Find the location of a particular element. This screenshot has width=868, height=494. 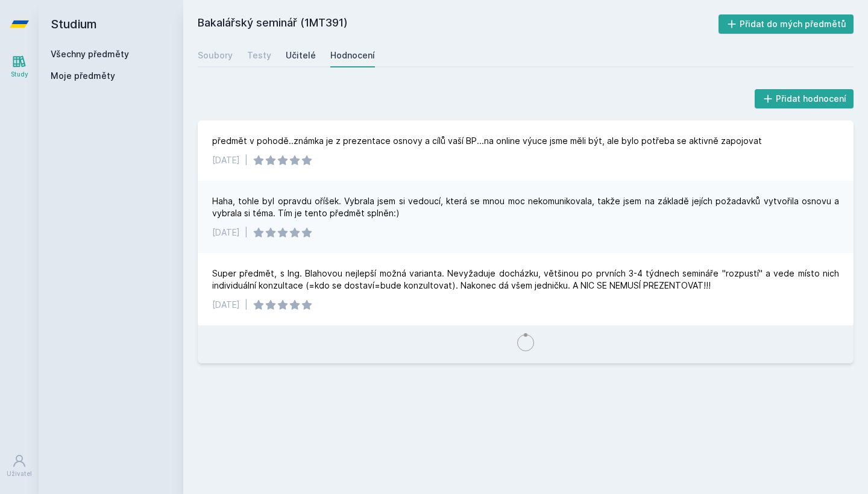

a: Testy is located at coordinates (259, 56).